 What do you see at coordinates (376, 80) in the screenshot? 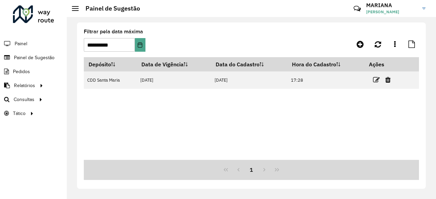
I see `a: Editar` at bounding box center [376, 80].